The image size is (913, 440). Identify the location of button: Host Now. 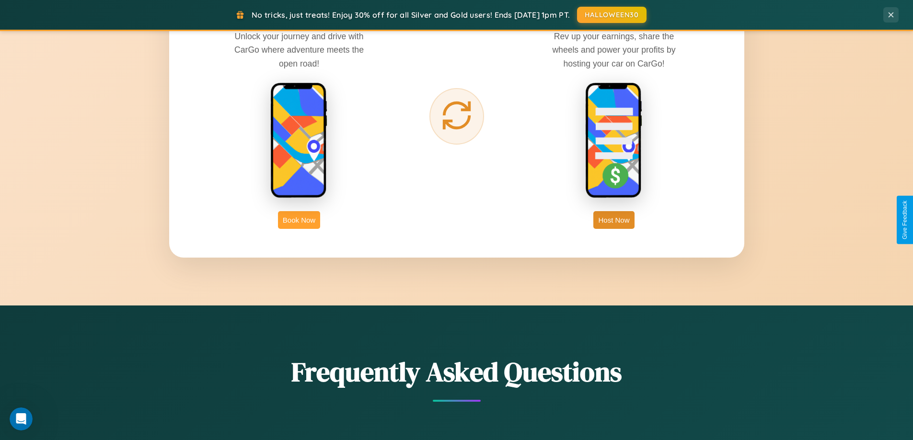
(613, 220).